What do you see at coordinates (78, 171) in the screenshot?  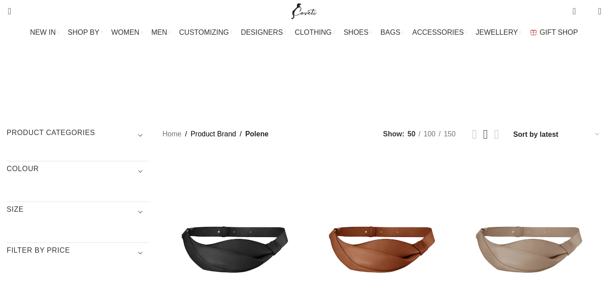 I see `h3: COLOUR` at bounding box center [78, 171].